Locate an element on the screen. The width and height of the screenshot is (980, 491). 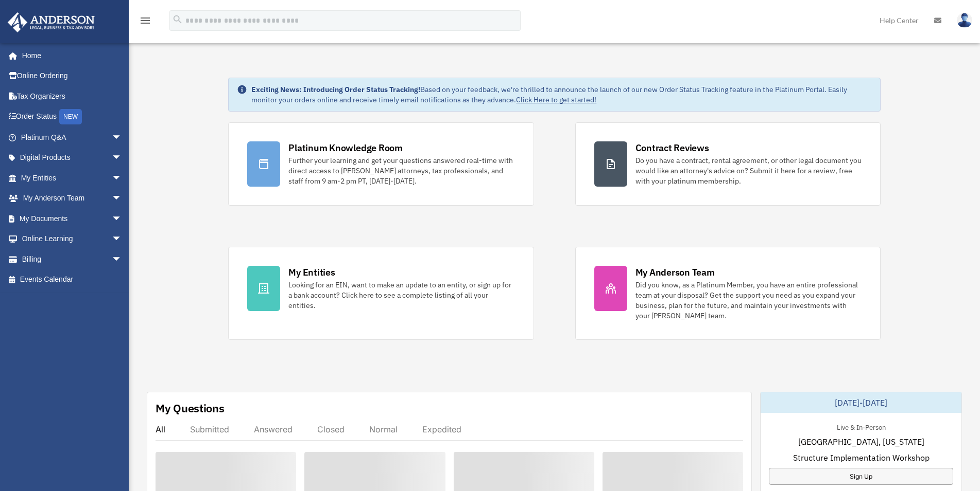
a: My Entitiesarrow_drop_down is located at coordinates (72, 178).